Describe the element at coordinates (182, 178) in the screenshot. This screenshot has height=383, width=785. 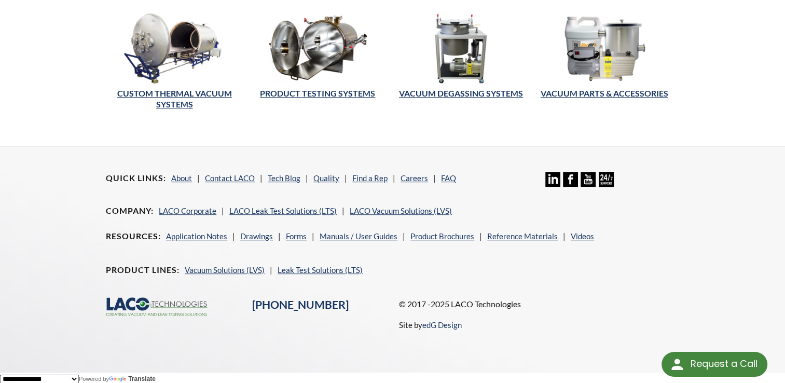
I see `a: About` at that location.